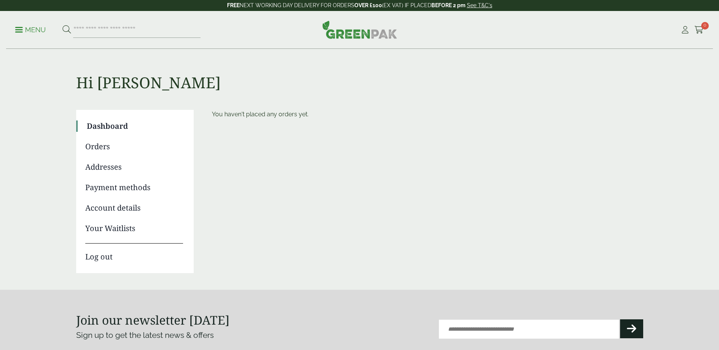 The image size is (719, 350). Describe the element at coordinates (134, 147) in the screenshot. I see `a: Orders` at that location.